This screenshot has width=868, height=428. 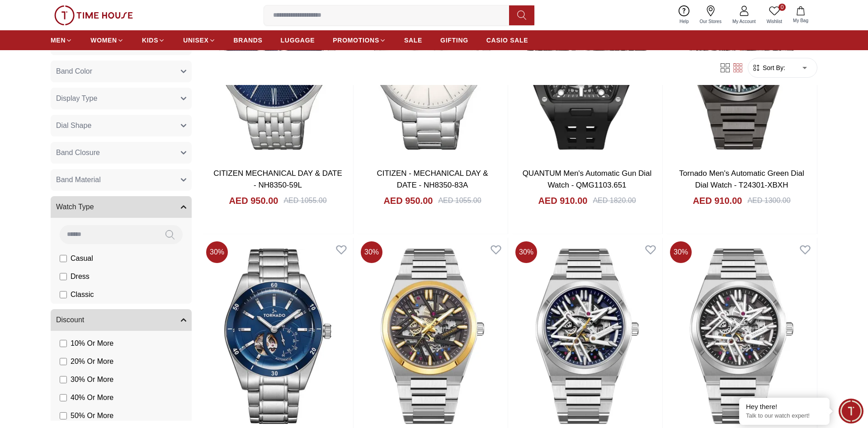 What do you see at coordinates (91, 379) in the screenshot?
I see `span: 30 % Or More` at bounding box center [91, 379].